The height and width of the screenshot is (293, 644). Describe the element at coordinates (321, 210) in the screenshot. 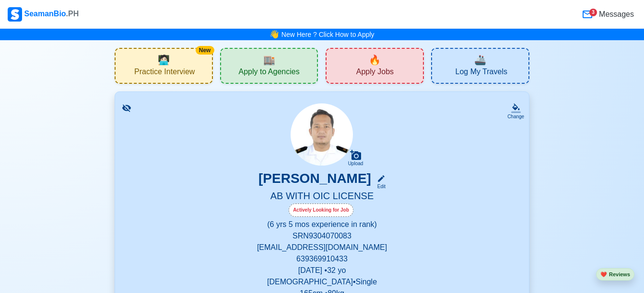

I see `div: Actively Looking for Job` at that location.